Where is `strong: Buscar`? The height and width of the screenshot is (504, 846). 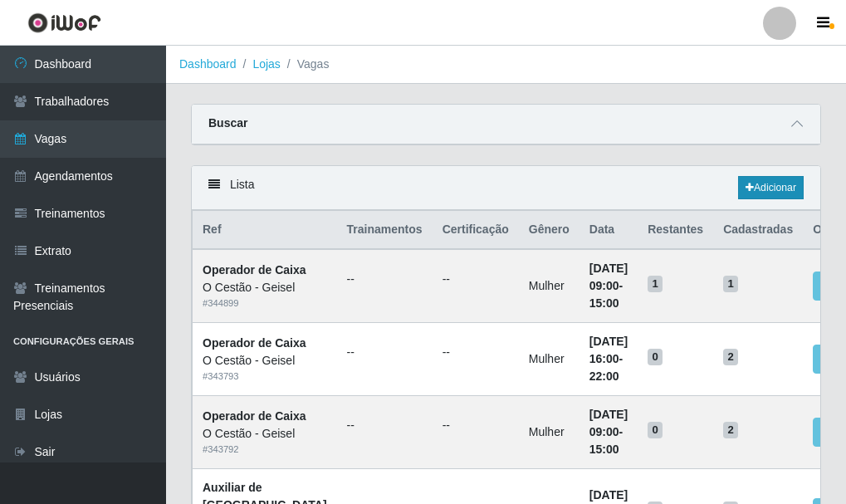 strong: Buscar is located at coordinates (228, 122).